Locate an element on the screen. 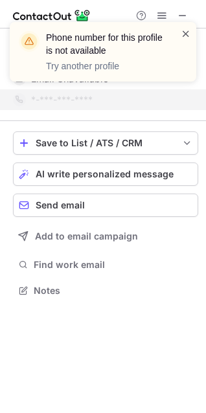  img: warning is located at coordinates (29, 41).